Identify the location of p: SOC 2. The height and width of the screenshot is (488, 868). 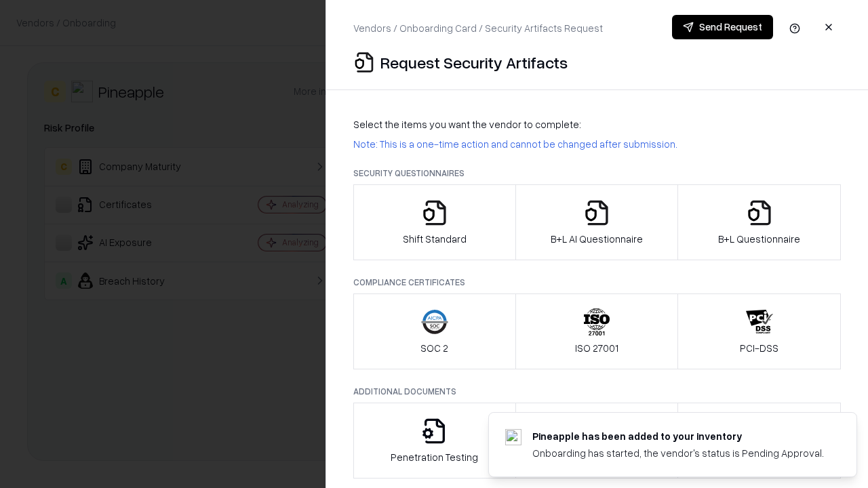
(434, 348).